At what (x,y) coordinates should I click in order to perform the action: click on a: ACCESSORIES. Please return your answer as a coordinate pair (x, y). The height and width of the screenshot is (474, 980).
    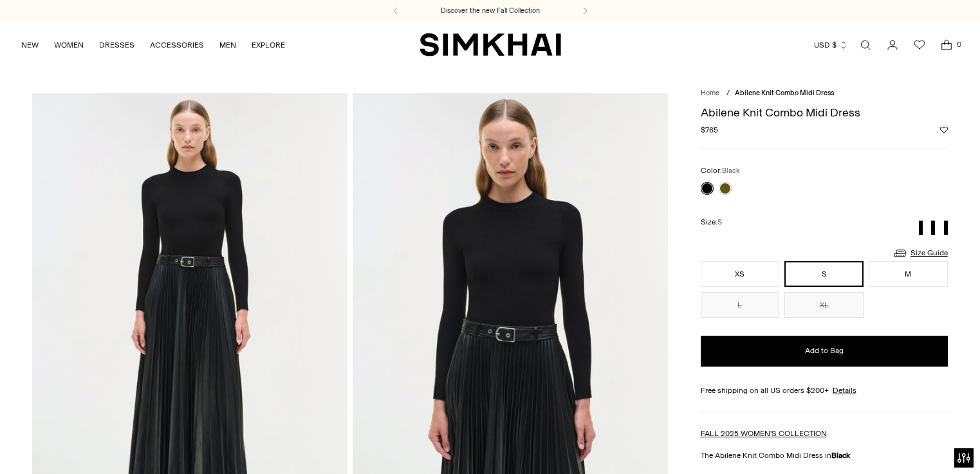
    Looking at the image, I should click on (177, 45).